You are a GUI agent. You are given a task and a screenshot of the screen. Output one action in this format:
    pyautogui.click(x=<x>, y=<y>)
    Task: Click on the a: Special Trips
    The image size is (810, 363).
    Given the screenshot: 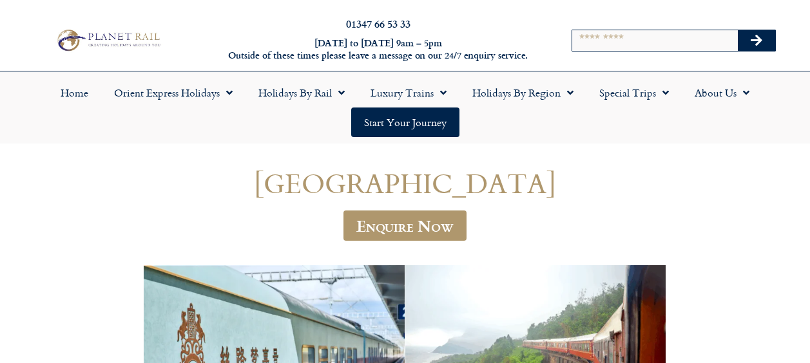 What is the action you would take?
    pyautogui.click(x=634, y=93)
    